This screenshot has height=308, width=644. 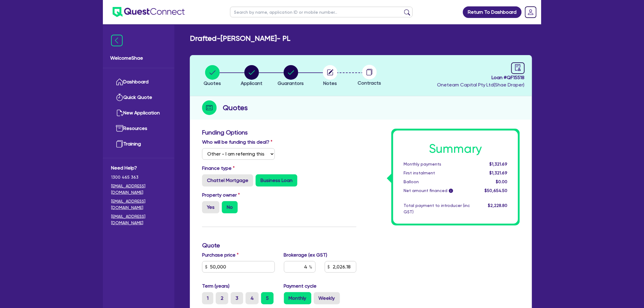 I want to click on label: Weekly, so click(x=326, y=298).